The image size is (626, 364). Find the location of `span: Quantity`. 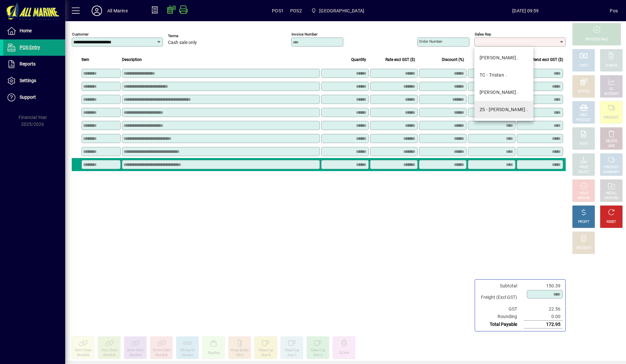

span: Quantity is located at coordinates (359, 59).